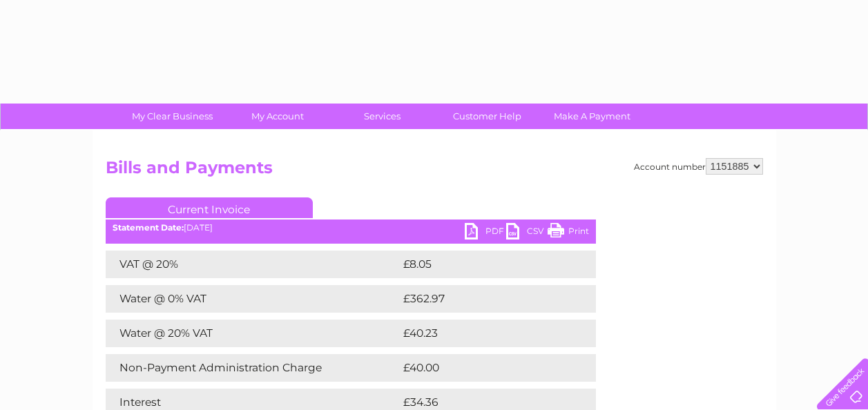 The width and height of the screenshot is (868, 410). What do you see at coordinates (527, 232) in the screenshot?
I see `a: CSV` at bounding box center [527, 232].